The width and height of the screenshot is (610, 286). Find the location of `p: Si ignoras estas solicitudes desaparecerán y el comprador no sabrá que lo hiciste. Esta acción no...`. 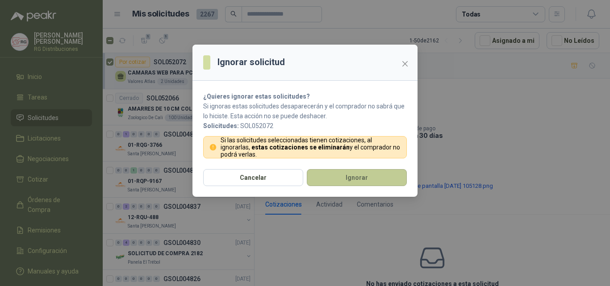

p: Si ignoras estas solicitudes desaparecerán y el comprador no sabrá que lo hiciste. Esta acción no... is located at coordinates (305, 111).